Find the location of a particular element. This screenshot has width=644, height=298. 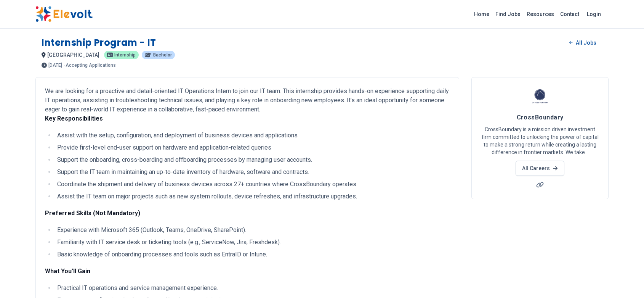

a: Resources is located at coordinates (540, 14).